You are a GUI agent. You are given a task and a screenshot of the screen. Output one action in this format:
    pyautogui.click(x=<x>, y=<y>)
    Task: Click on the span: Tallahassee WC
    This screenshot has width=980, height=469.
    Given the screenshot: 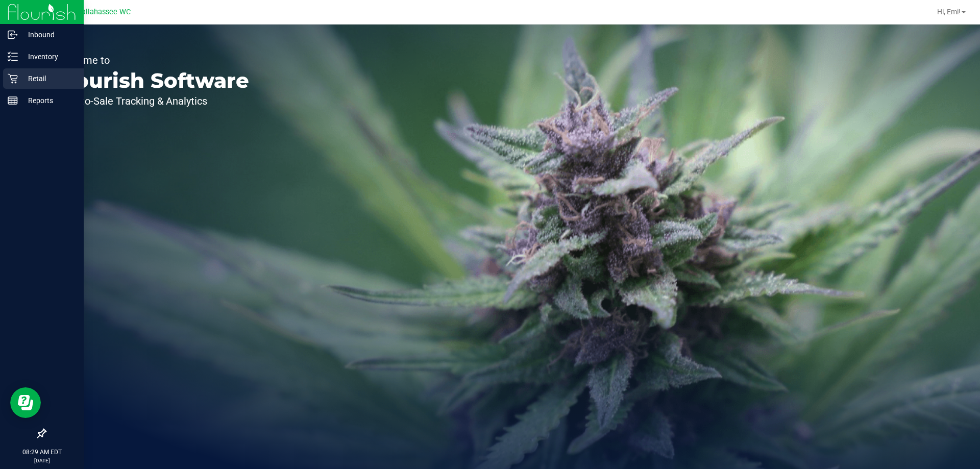 What is the action you would take?
    pyautogui.click(x=104, y=12)
    